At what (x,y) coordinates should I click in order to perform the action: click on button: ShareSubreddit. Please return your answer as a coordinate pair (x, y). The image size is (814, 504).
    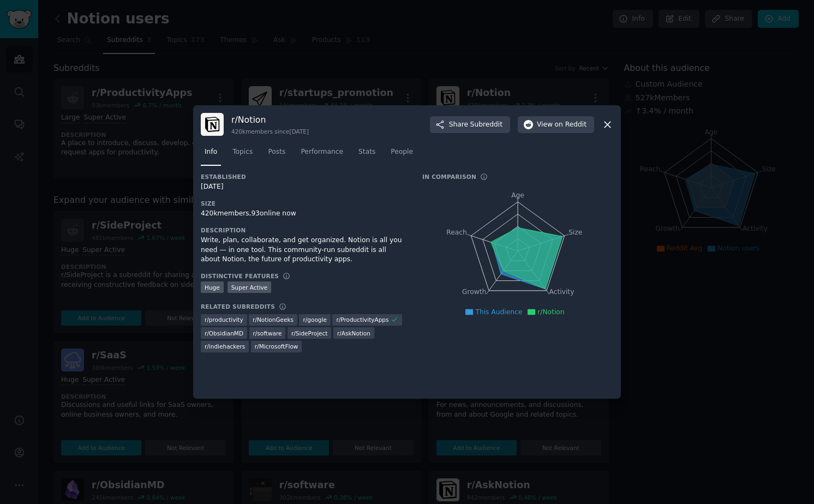
    Looking at the image, I should click on (470, 125).